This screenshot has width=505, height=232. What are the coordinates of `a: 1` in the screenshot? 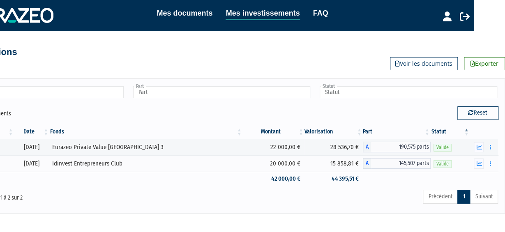 It's located at (464, 197).